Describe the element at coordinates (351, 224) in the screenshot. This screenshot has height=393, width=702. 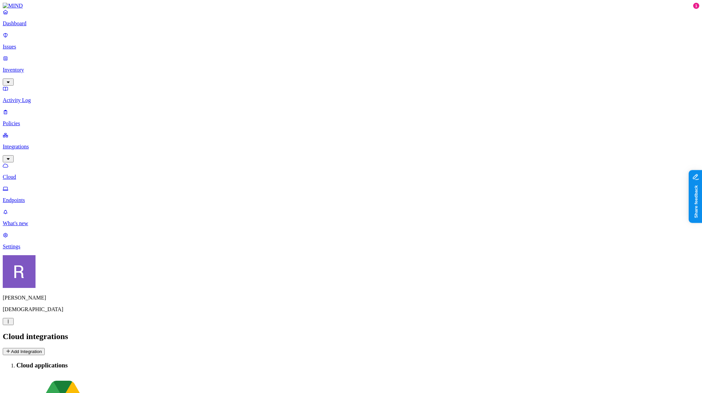
I see `p: What's new` at that location.